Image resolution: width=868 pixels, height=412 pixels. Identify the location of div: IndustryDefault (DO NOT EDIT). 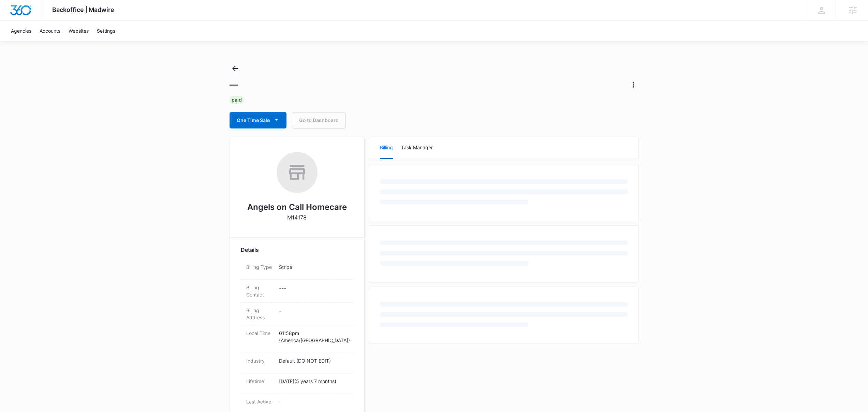
(297, 363).